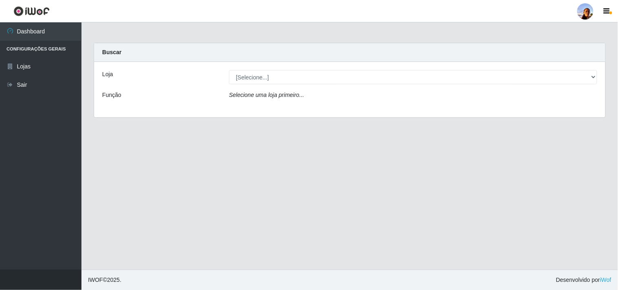 The width and height of the screenshot is (618, 290). Describe the element at coordinates (31, 11) in the screenshot. I see `img: CoreUI Logo` at that location.